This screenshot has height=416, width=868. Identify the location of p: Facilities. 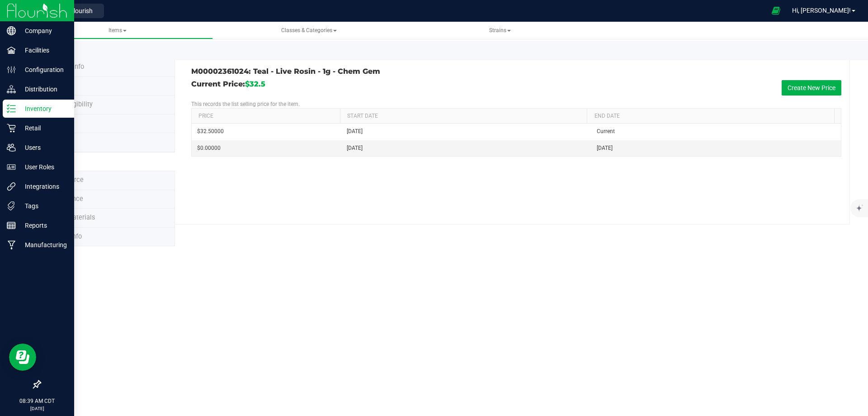
(43, 50).